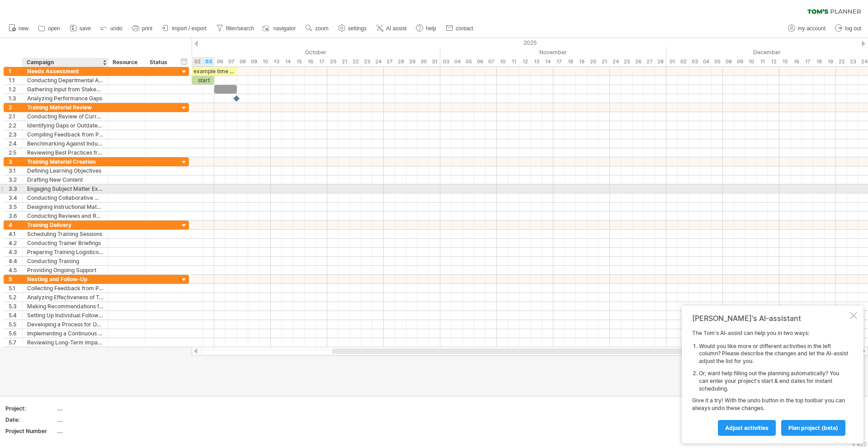 The image size is (868, 448). What do you see at coordinates (396, 29) in the screenshot?
I see `span: AI assist` at bounding box center [396, 29].